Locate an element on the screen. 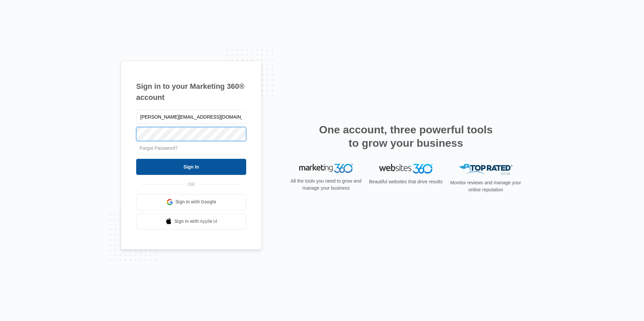 This screenshot has width=644, height=321. span: Sign in with Apple Id is located at coordinates (196, 221).